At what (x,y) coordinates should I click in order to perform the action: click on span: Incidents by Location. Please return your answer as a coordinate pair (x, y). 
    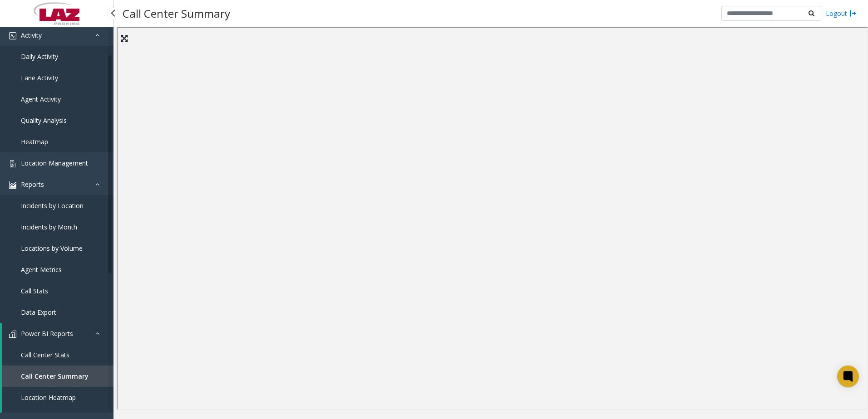
    Looking at the image, I should click on (52, 205).